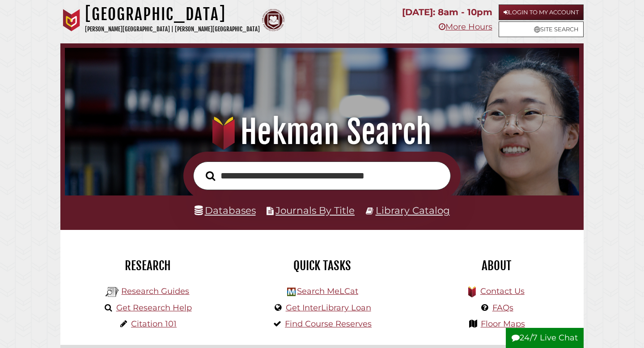 The image size is (644, 348). Describe the element at coordinates (329, 308) in the screenshot. I see `a: Get InterLibrary Loan` at that location.